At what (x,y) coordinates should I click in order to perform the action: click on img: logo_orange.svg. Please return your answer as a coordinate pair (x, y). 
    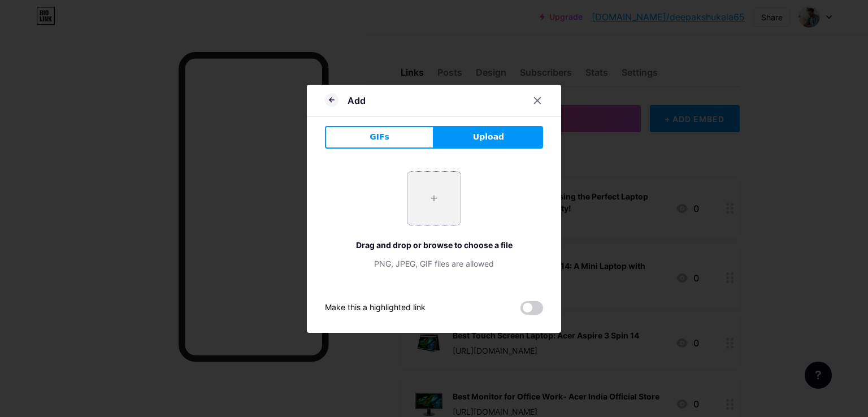
    Looking at the image, I should click on (23, 23).